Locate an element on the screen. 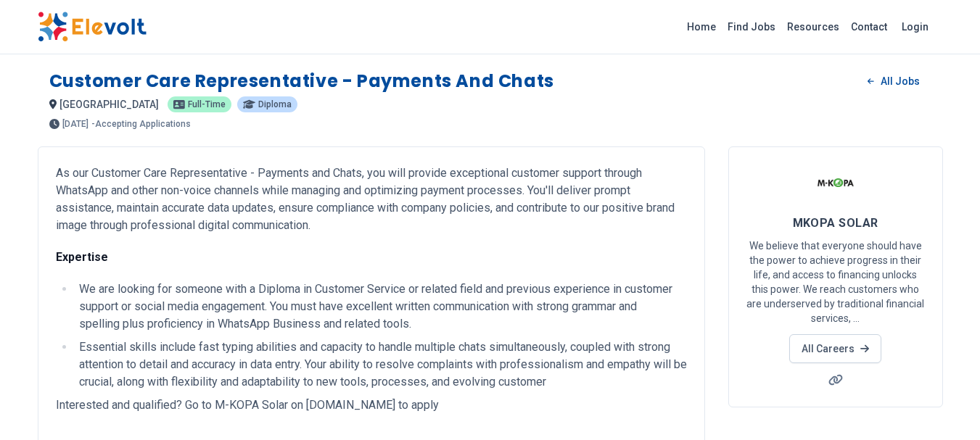  a: Home is located at coordinates (701, 27).